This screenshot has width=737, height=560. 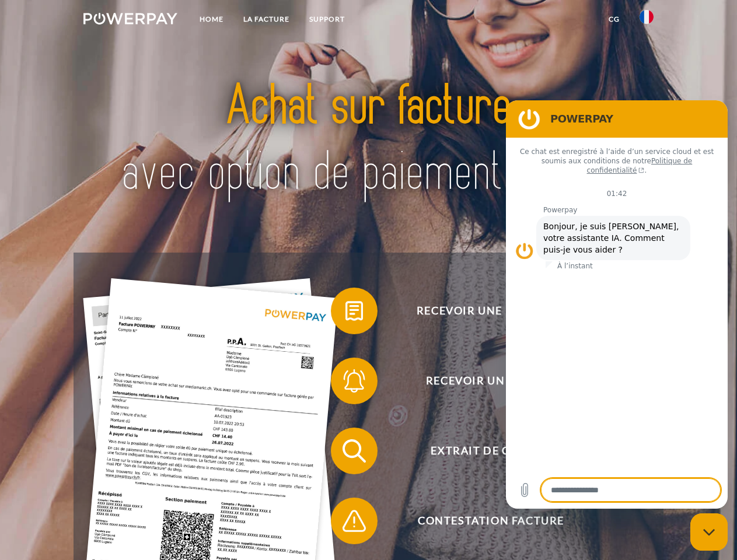 What do you see at coordinates (482, 381) in the screenshot?
I see `a: Recevoir un rappel?` at bounding box center [482, 381].